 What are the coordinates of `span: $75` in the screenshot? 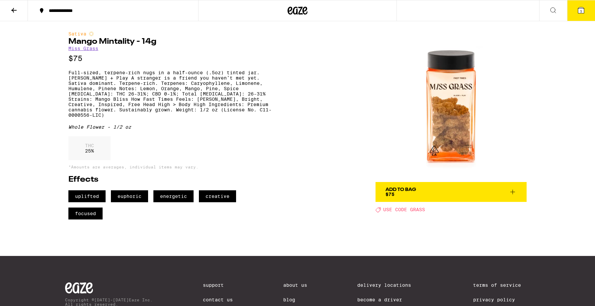 It's located at (390, 195).